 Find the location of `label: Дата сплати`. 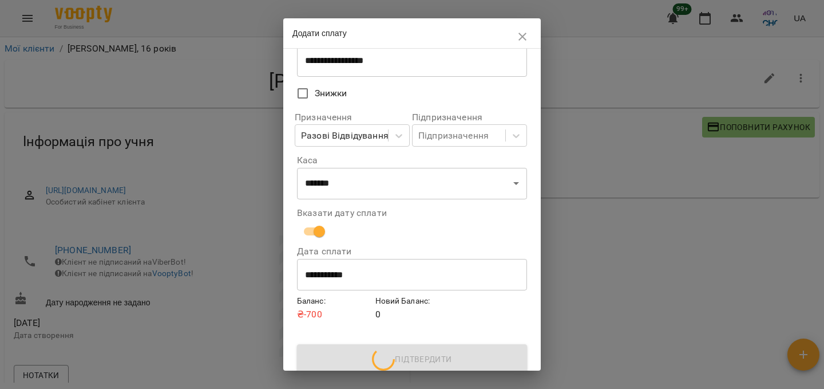

label: Дата сплати is located at coordinates (412, 251).